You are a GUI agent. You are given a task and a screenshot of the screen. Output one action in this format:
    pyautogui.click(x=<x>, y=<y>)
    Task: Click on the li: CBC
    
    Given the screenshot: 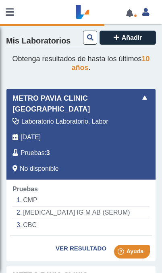 What is the action you would take?
    pyautogui.click(x=81, y=225)
    